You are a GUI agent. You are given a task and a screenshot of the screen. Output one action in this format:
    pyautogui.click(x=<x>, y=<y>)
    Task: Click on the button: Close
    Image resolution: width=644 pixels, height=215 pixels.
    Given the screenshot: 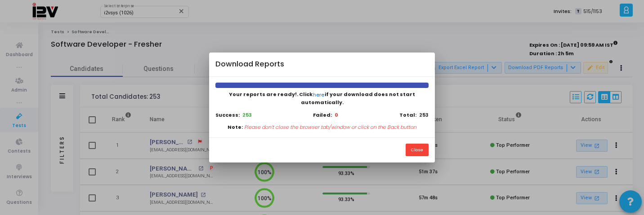 What is the action you would take?
    pyautogui.click(x=416, y=149)
    